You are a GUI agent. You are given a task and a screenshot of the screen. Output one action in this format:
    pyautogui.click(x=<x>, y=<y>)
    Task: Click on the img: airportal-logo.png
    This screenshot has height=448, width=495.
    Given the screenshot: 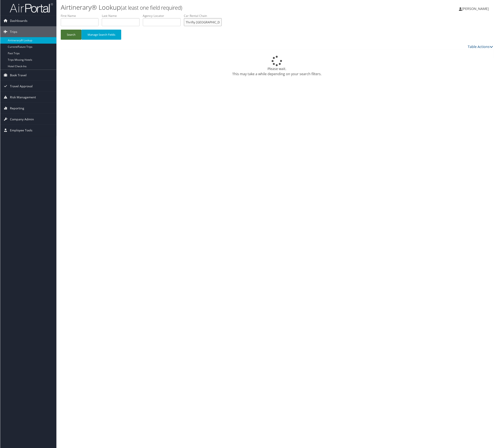 What is the action you would take?
    pyautogui.click(x=31, y=8)
    